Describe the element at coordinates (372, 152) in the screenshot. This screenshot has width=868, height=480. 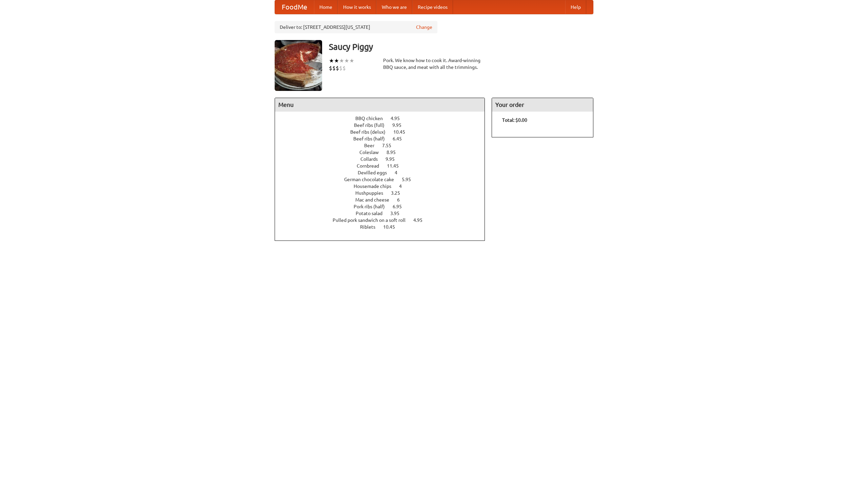
I see `span: Coleslaw` at that location.